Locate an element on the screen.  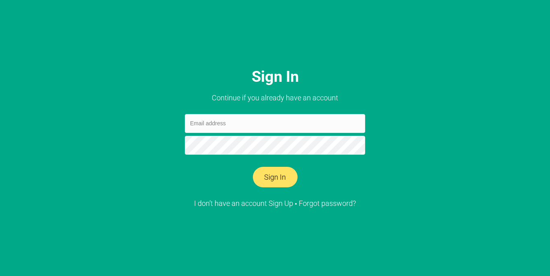
a: I don’t have an account Sign Up is located at coordinates (243, 203).